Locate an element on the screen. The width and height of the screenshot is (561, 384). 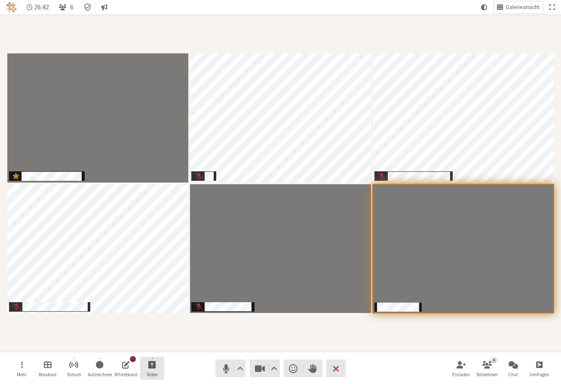
span: Umfragen is located at coordinates (540, 374).